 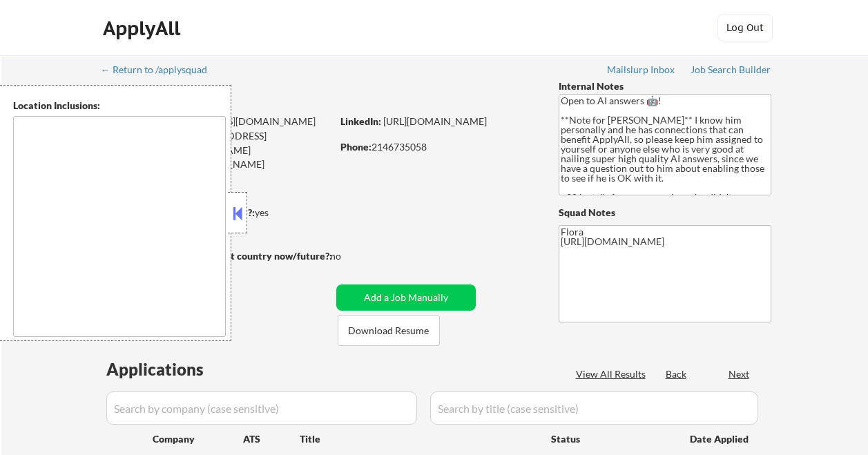 I want to click on div: ← Return to /applysquad, so click(x=160, y=70).